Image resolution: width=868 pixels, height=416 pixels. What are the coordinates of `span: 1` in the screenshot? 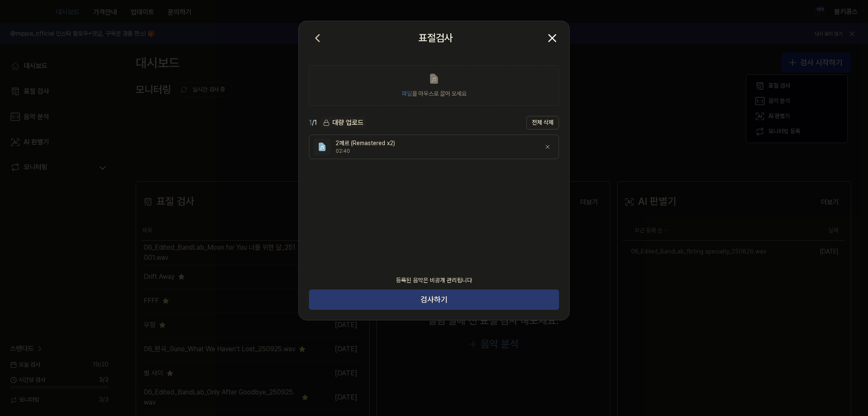 It's located at (310, 122).